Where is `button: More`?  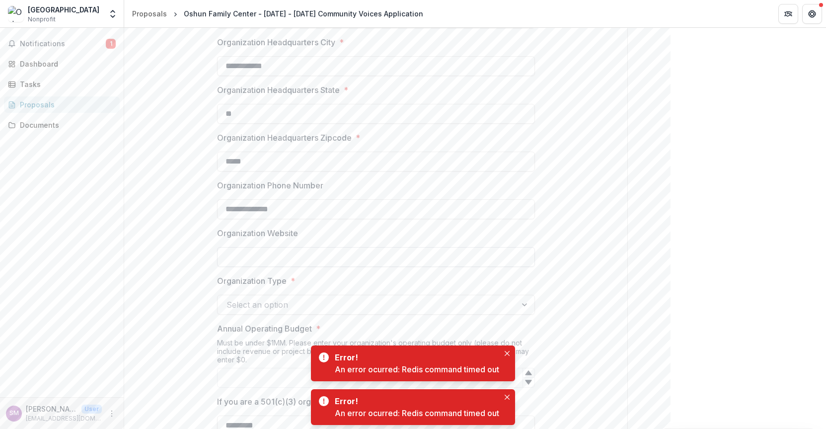 button: More is located at coordinates (112, 413).